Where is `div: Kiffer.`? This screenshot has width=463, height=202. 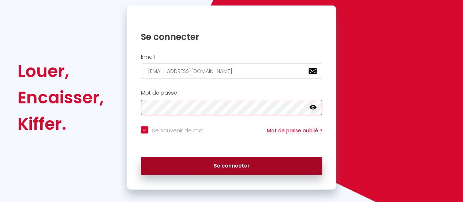 div: Kiffer. is located at coordinates (61, 124).